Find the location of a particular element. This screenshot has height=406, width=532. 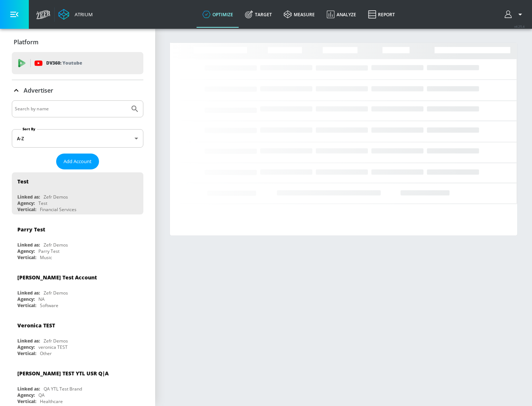

div: Other is located at coordinates (46, 354).